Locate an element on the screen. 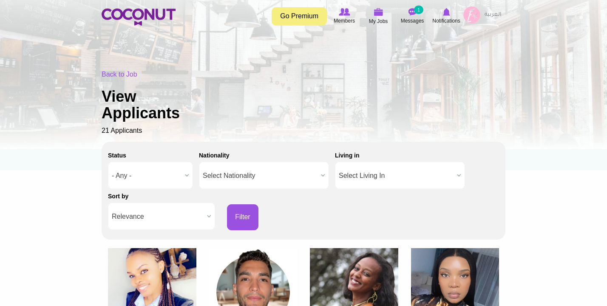 This screenshot has height=306, width=607. button: Filter is located at coordinates (243, 217).